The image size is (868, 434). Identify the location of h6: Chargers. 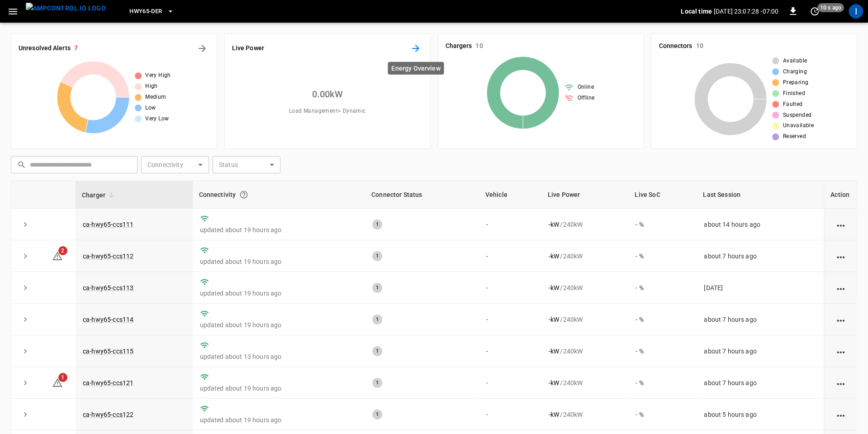
(459, 46).